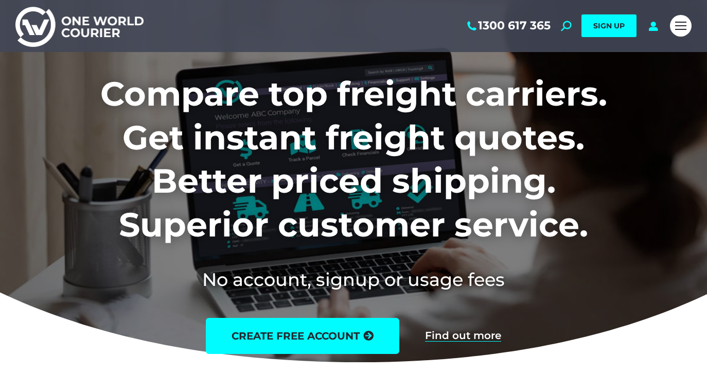 Image resolution: width=707 pixels, height=372 pixels. Describe the element at coordinates (79, 26) in the screenshot. I see `img: One World Courier` at that location.